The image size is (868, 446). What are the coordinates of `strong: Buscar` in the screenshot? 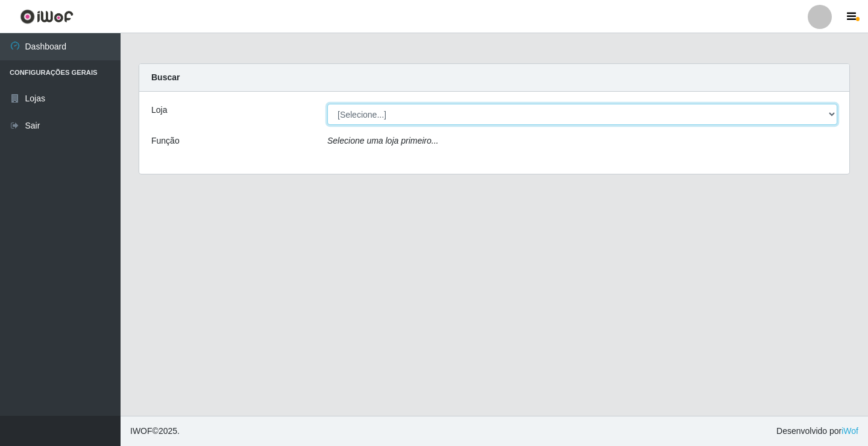 It's located at (165, 78).